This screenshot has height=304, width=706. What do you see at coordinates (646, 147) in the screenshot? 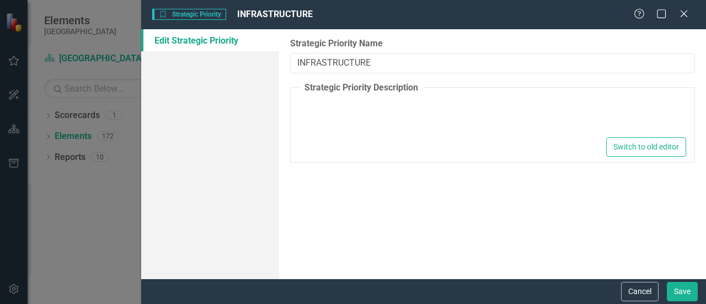
I see `button: Switch to old editor` at bounding box center [646, 147].